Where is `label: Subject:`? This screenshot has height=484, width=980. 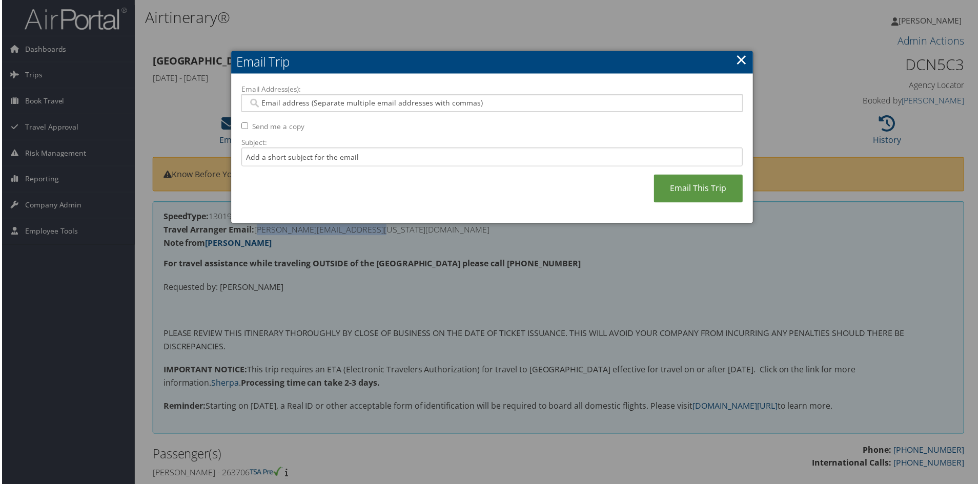
label: Subject: is located at coordinates (492, 143).